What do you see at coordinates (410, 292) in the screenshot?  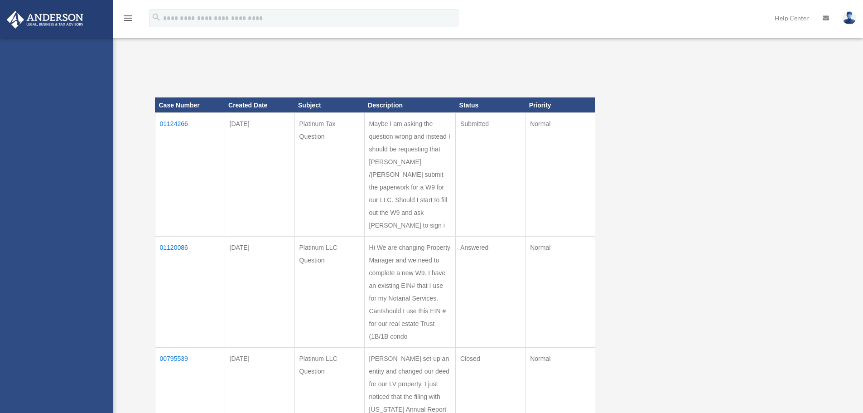 I see `td: Hi We are changing Property Manager and we need to complete a new W9. I have an existing EIN# tha...` at bounding box center [410, 292].